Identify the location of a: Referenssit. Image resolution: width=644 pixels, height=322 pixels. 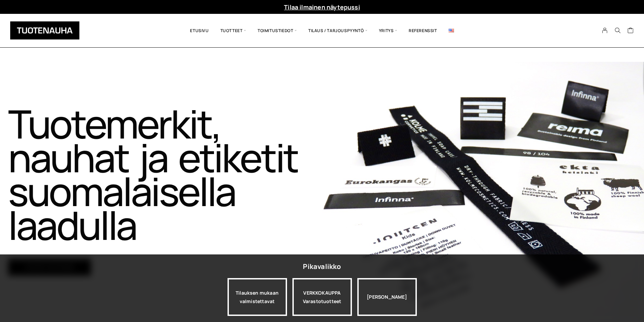
(423, 30).